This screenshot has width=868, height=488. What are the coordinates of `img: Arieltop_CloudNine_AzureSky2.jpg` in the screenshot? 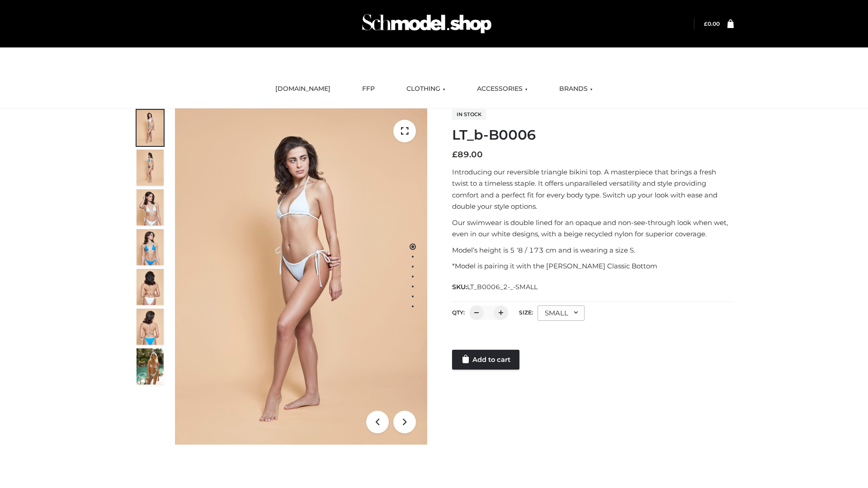 It's located at (150, 366).